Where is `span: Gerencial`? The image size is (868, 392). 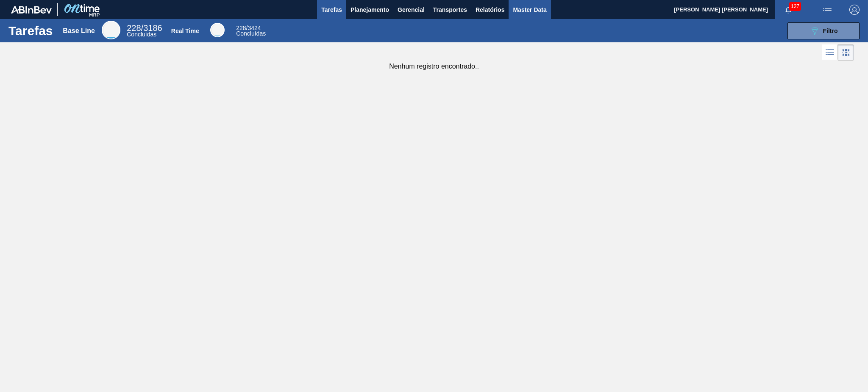
span: Gerencial is located at coordinates (411, 10).